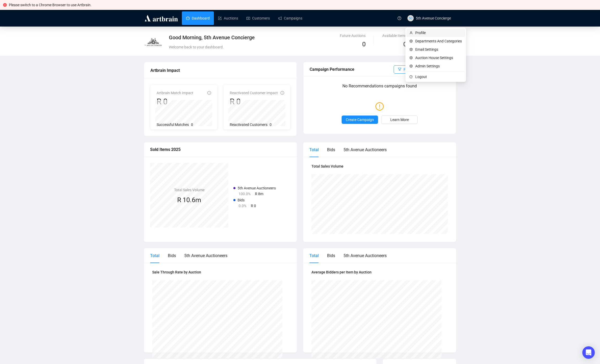 This screenshot has width=600, height=364. Describe the element at coordinates (260, 38) in the screenshot. I see `div: Good Morning, 5th Avenue Concierge` at that location.